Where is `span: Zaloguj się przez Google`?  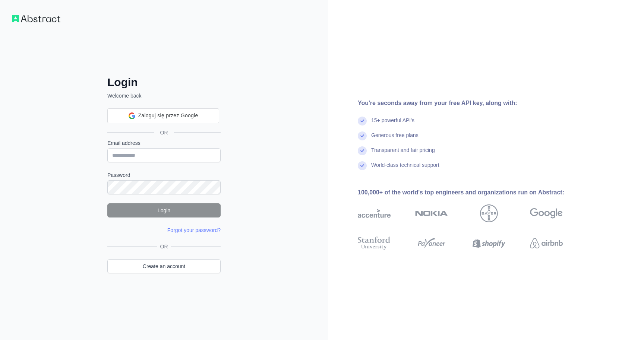 span: Zaloguj się przez Google is located at coordinates (168, 115).